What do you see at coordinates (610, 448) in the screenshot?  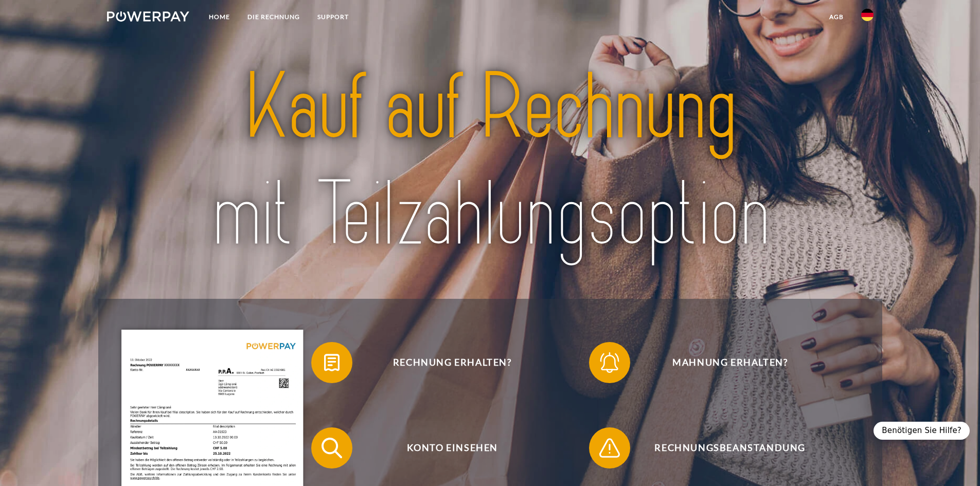 I see `img: qb_warning.svg` at bounding box center [610, 448].